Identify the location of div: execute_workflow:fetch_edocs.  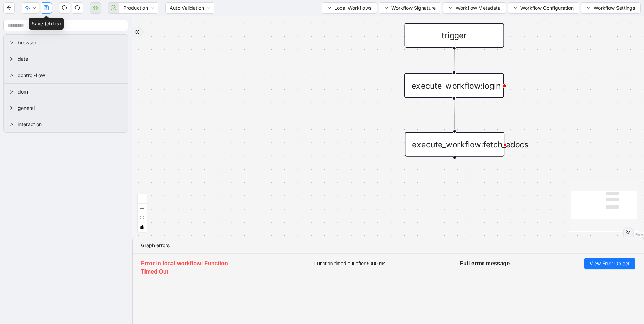
(454, 144).